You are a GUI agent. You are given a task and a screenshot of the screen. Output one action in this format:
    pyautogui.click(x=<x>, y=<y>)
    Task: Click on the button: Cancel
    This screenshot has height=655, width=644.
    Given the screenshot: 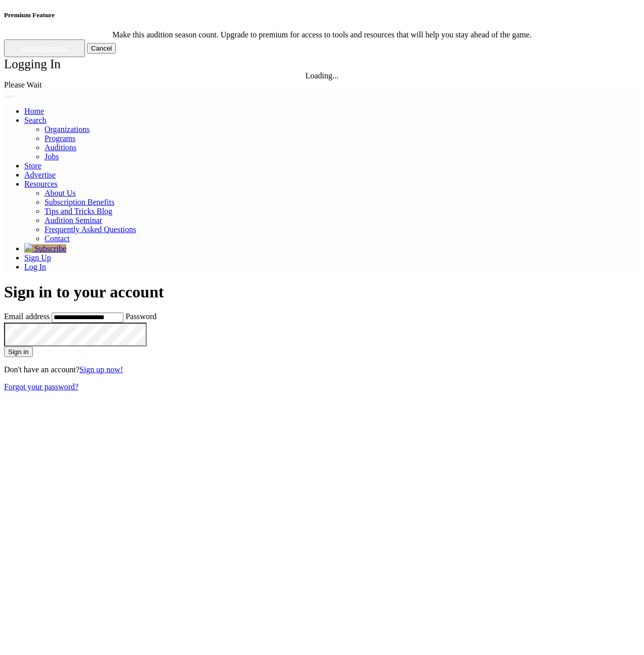 What is the action you would take?
    pyautogui.click(x=101, y=48)
    